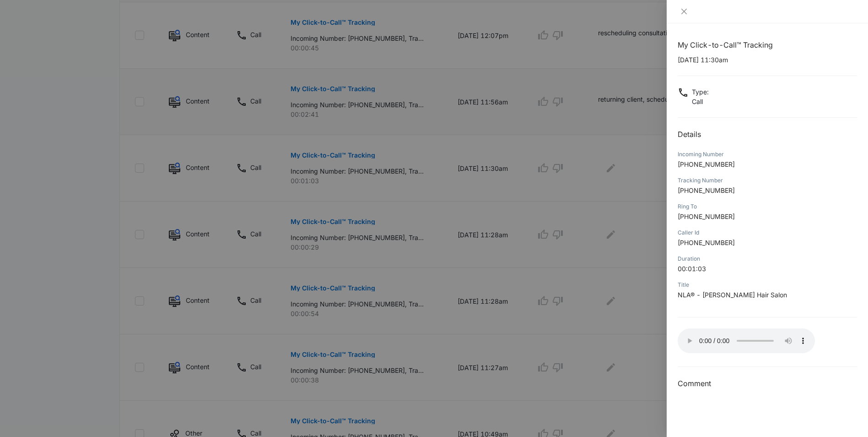  I want to click on button: Close, so click(684, 12).